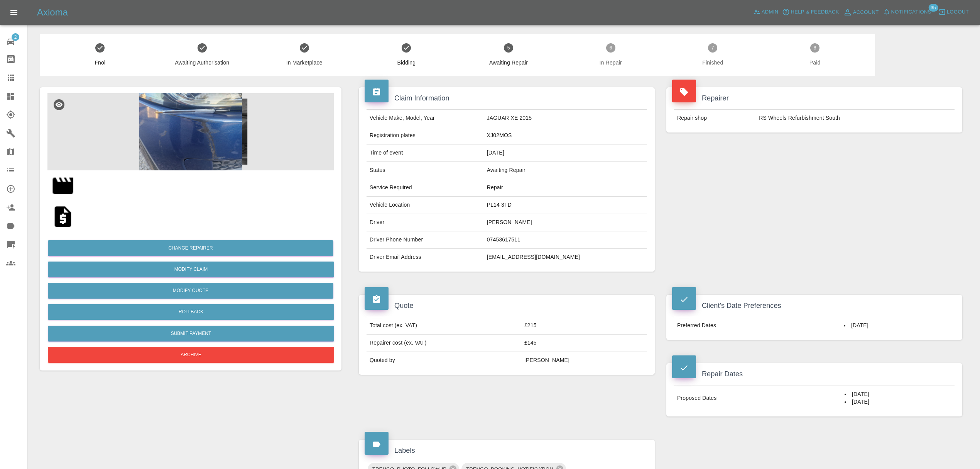  Describe the element at coordinates (815, 48) in the screenshot. I see `text: 8` at that location.